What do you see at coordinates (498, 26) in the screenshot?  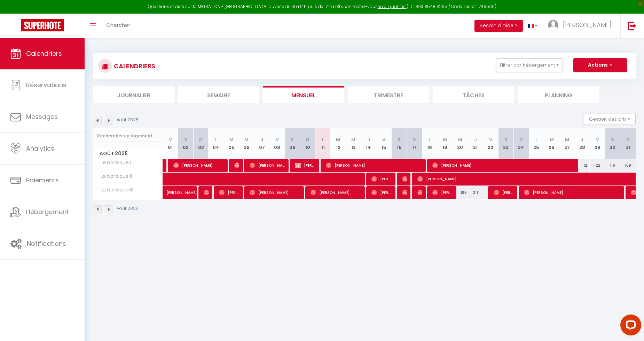 I see `button: Besoin d'aide ?` at bounding box center [498, 26].